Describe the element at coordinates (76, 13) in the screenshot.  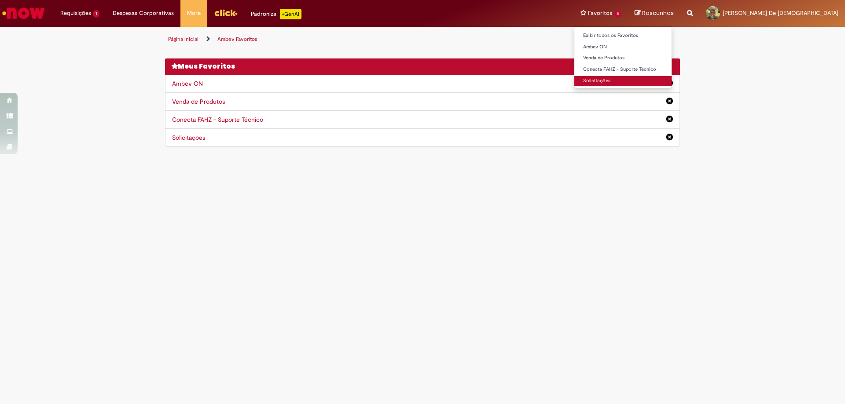
I see `span: Requisições` at that location.